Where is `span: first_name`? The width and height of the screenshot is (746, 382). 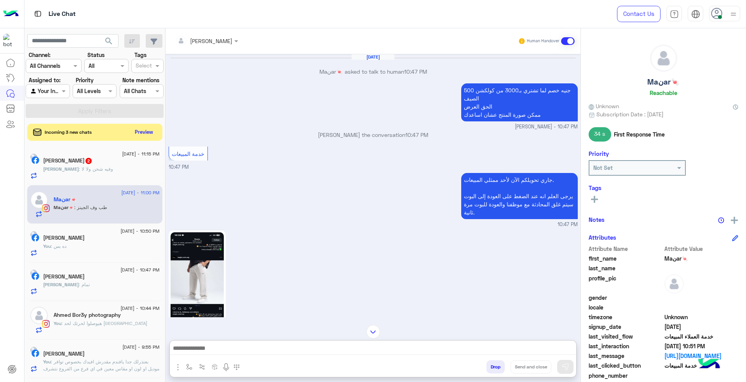 span: first_name is located at coordinates (625, 259).